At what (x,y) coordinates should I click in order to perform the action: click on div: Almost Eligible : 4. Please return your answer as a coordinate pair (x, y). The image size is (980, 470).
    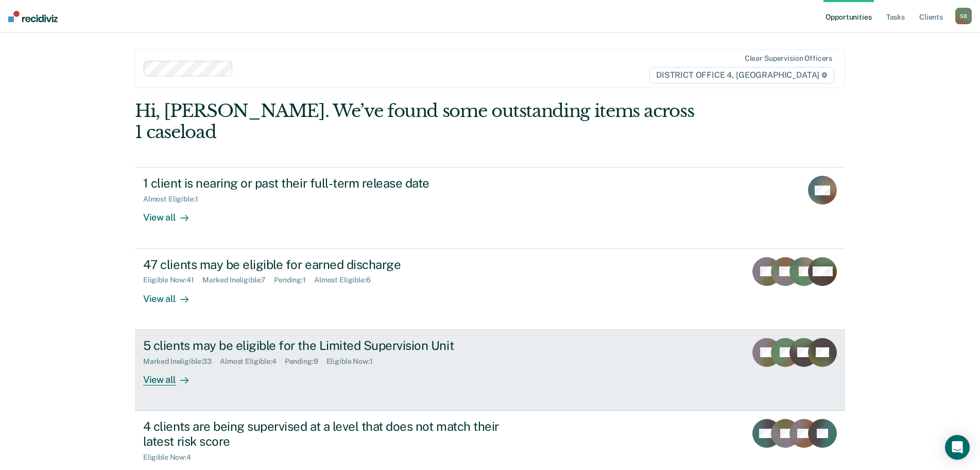
    Looking at the image, I should click on (253, 361).